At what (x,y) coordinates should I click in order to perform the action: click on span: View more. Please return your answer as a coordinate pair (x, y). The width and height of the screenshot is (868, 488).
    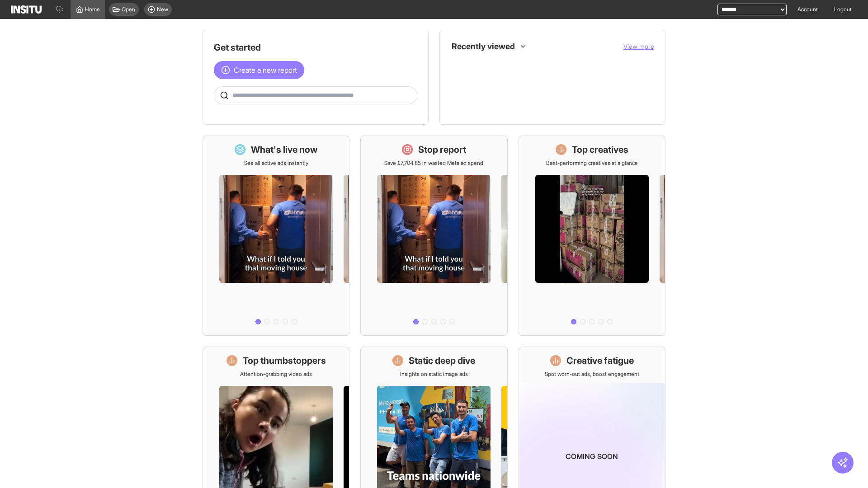
    Looking at the image, I should click on (638, 46).